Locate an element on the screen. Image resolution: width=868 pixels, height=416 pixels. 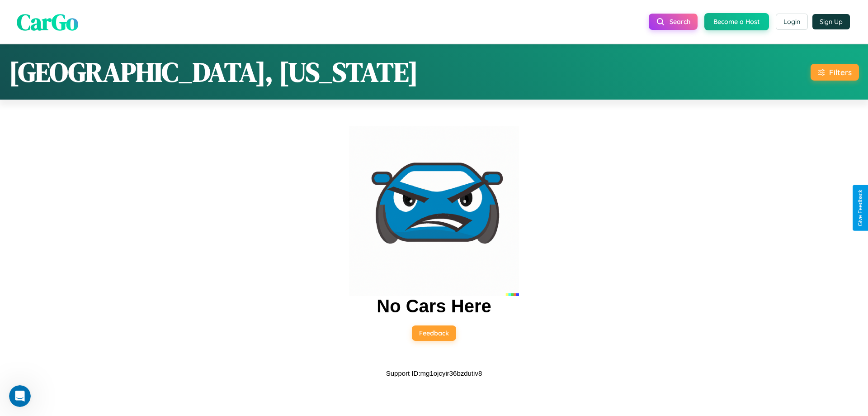
span: Search is located at coordinates (680, 22).